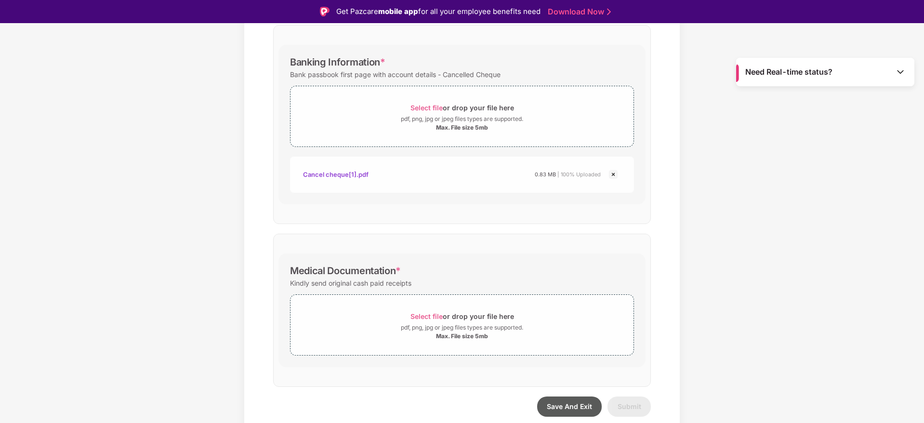  Describe the element at coordinates (579, 174) in the screenshot. I see `span: | 100% Uploaded` at that location.